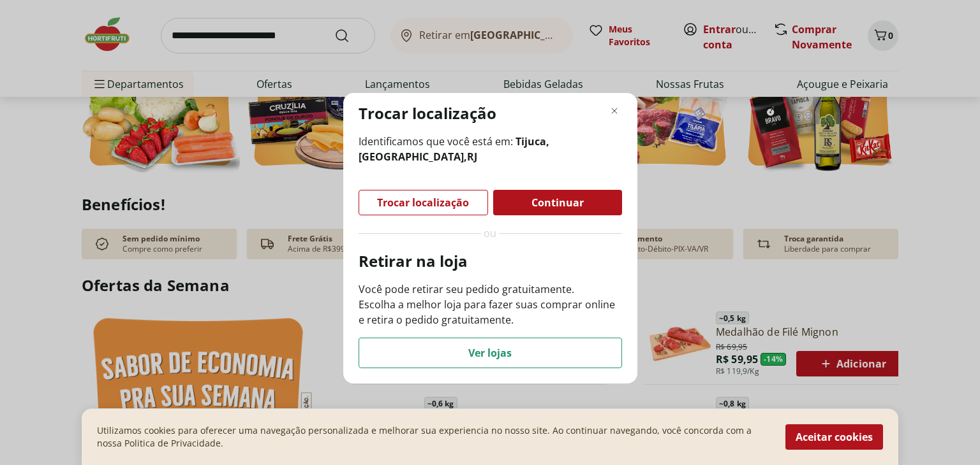 The width and height of the screenshot is (980, 465). Describe the element at coordinates (490, 233) in the screenshot. I see `span: ou` at that location.